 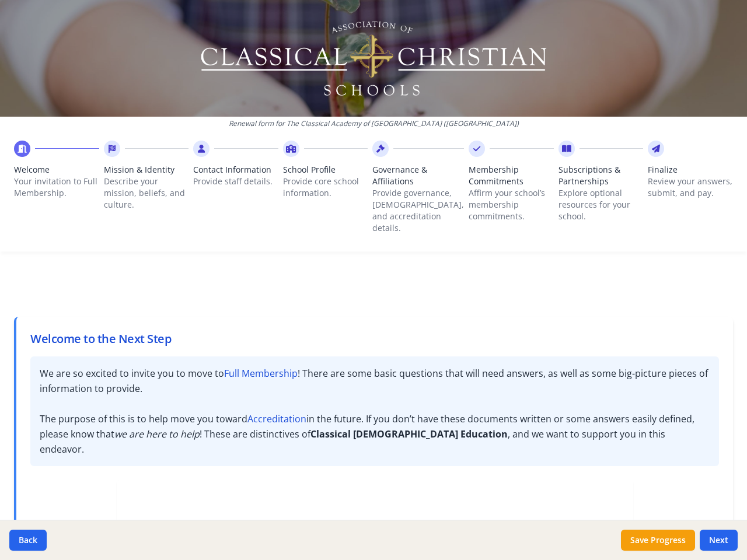 I want to click on button: Back, so click(x=28, y=541).